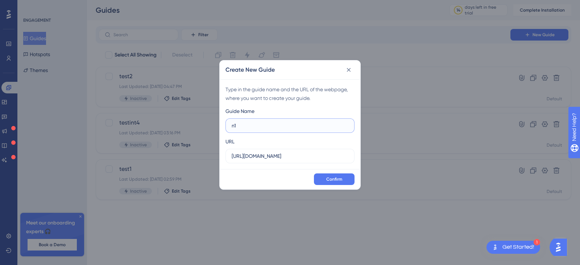 The width and height of the screenshot is (580, 265). Describe the element at coordinates (250, 70) in the screenshot. I see `h2: Create New Guide` at that location.